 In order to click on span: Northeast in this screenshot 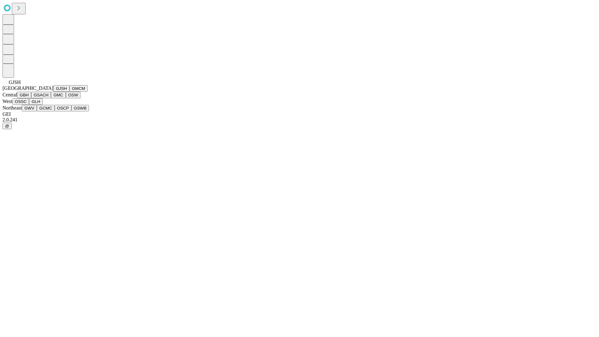, I will do `click(12, 108)`.